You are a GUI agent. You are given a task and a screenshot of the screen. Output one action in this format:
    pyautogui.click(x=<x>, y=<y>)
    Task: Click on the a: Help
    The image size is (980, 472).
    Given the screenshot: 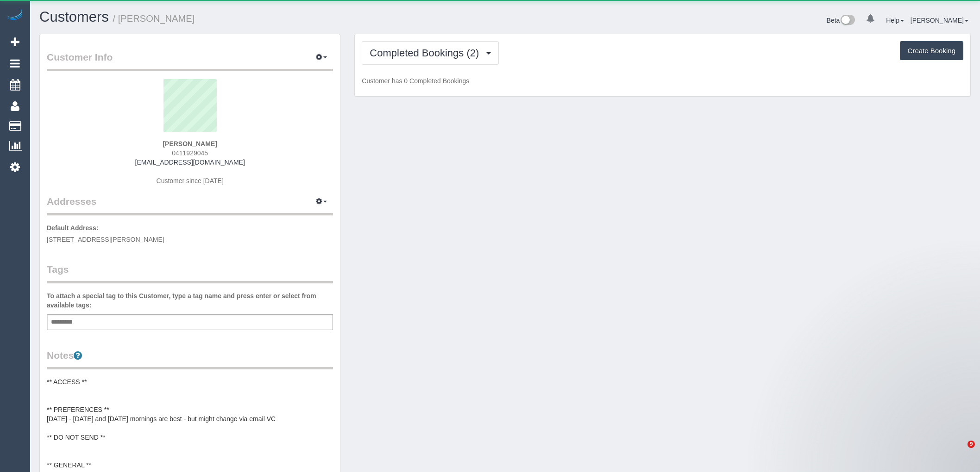 What is the action you would take?
    pyautogui.click(x=895, y=21)
    